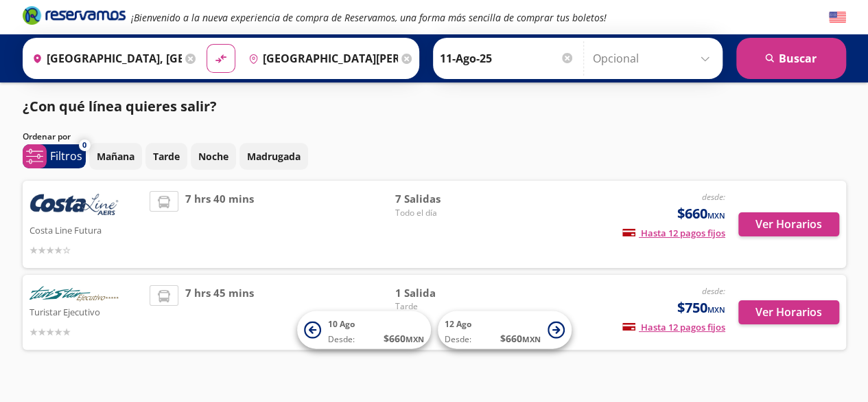 Image resolution: width=868 pixels, height=402 pixels. What do you see at coordinates (702, 308) in the screenshot?
I see `span: $750` at bounding box center [702, 308].